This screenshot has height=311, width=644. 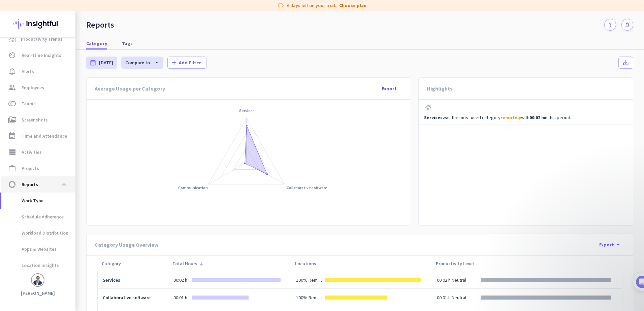 I want to click on div: Category Usage Overview, so click(x=127, y=245).